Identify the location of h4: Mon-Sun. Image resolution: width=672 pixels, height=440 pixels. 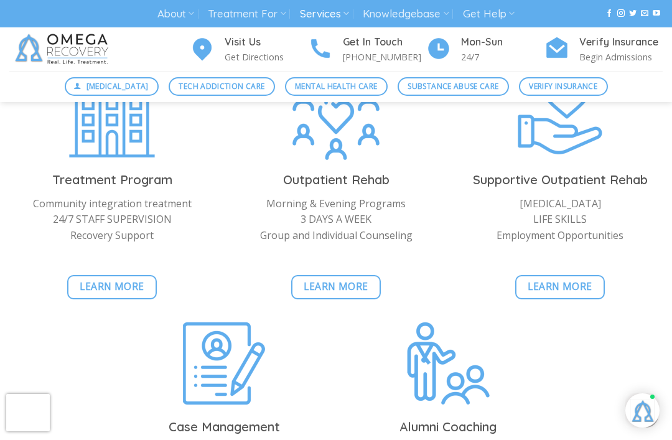
(503, 42).